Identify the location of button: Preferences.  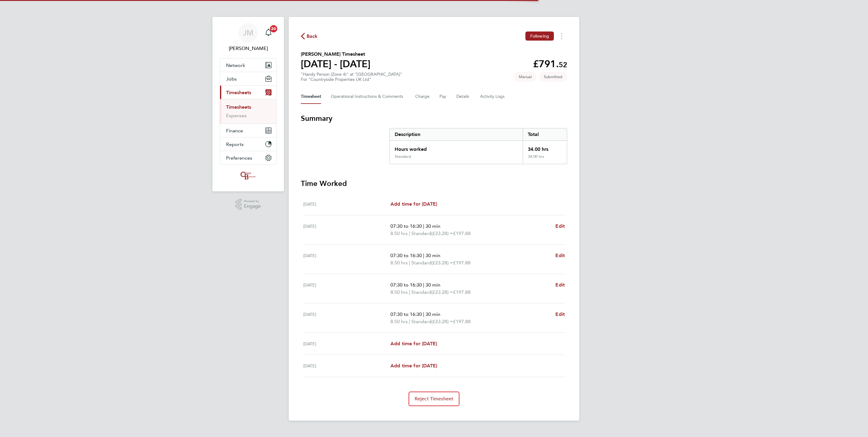
(248, 158).